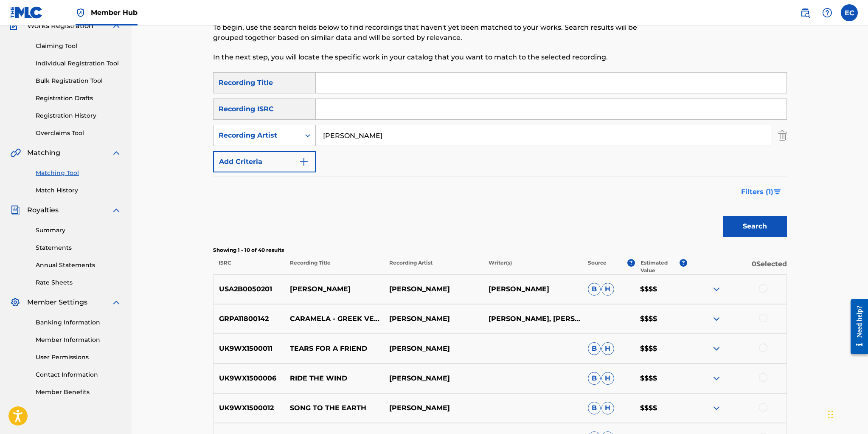  What do you see at coordinates (15, 210) in the screenshot?
I see `img: Royalties` at bounding box center [15, 210].